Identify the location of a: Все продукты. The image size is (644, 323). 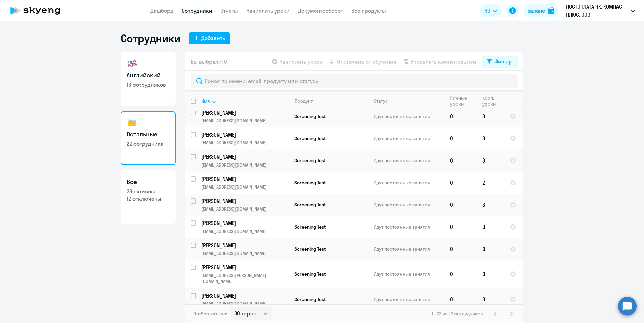
(369, 11).